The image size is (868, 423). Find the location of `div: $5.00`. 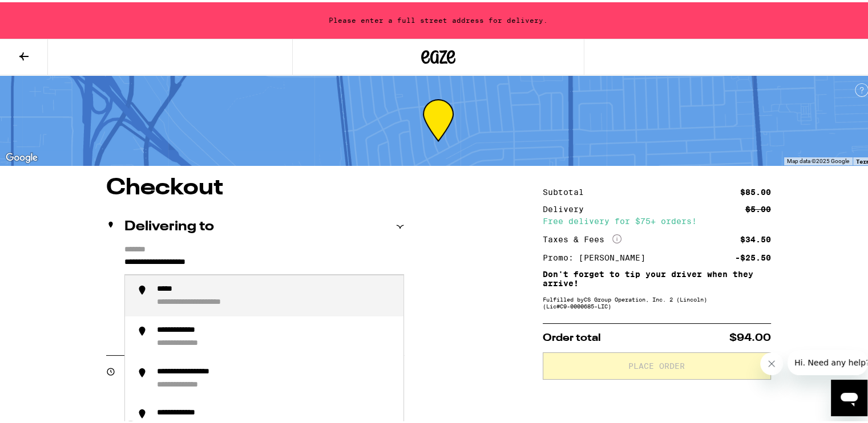

div: $5.00 is located at coordinates (758, 207).